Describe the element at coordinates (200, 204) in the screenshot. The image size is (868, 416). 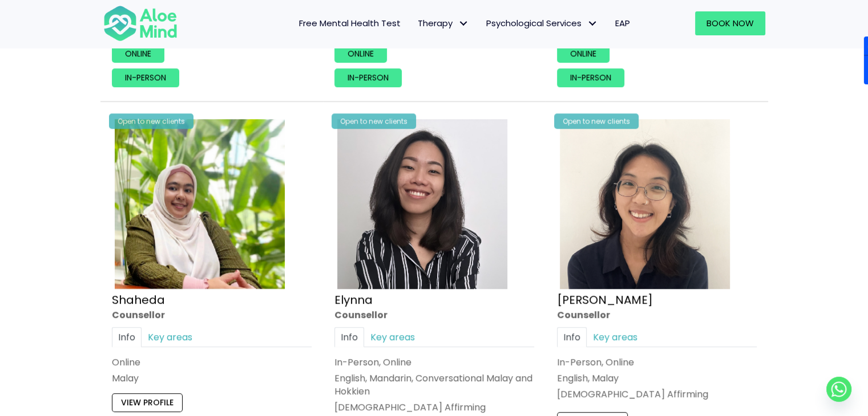
I see `img: Shaheda Counsellor` at that location.